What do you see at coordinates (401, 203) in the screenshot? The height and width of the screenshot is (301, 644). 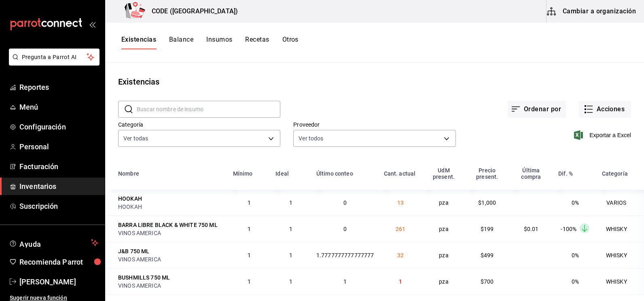 I see `span: 13` at bounding box center [401, 203].